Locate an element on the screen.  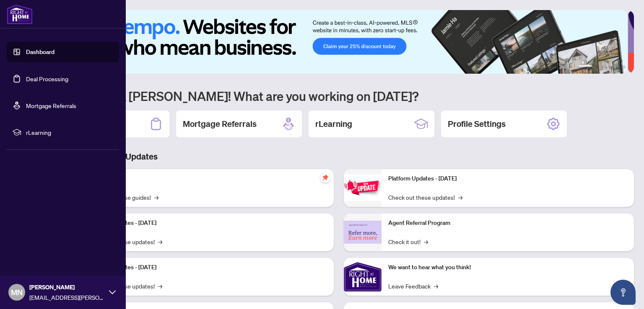
h2: Mortgage Referrals is located at coordinates (220, 124).